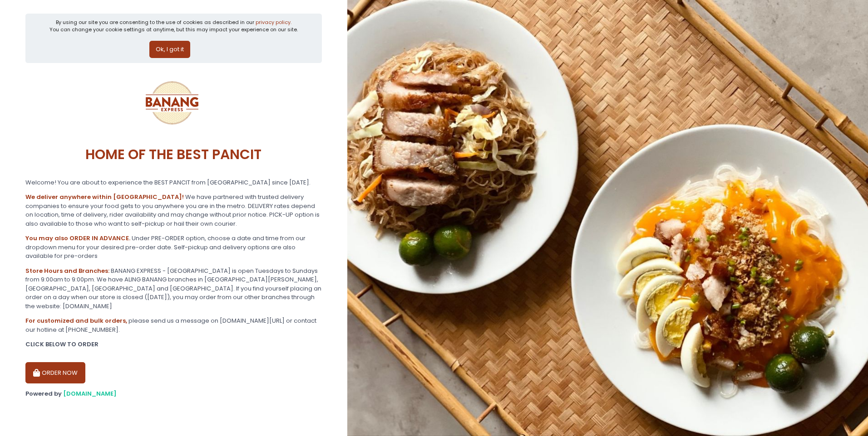 The width and height of the screenshot is (868, 436). I want to click on b: Store Hours and Branches:, so click(68, 270).